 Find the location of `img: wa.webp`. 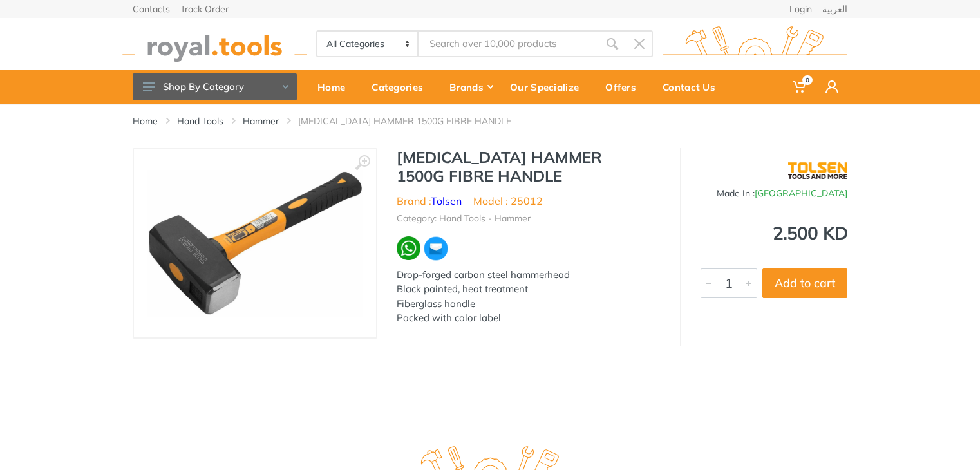

img: wa.webp is located at coordinates (408, 248).